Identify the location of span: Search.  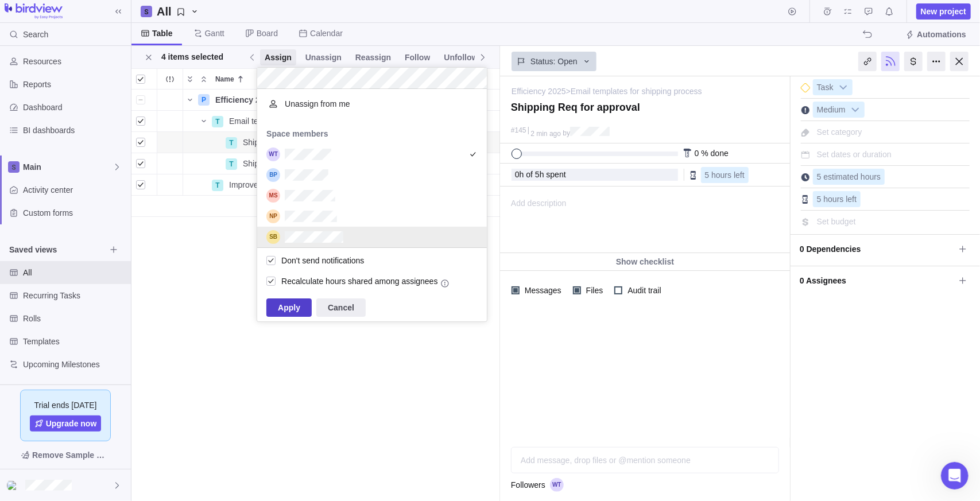
(35, 34).